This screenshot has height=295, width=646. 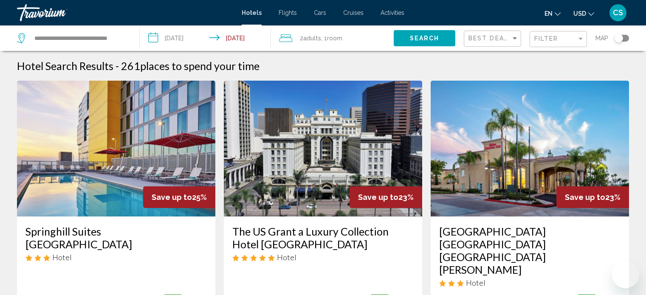 I want to click on h2: 261, so click(x=190, y=66).